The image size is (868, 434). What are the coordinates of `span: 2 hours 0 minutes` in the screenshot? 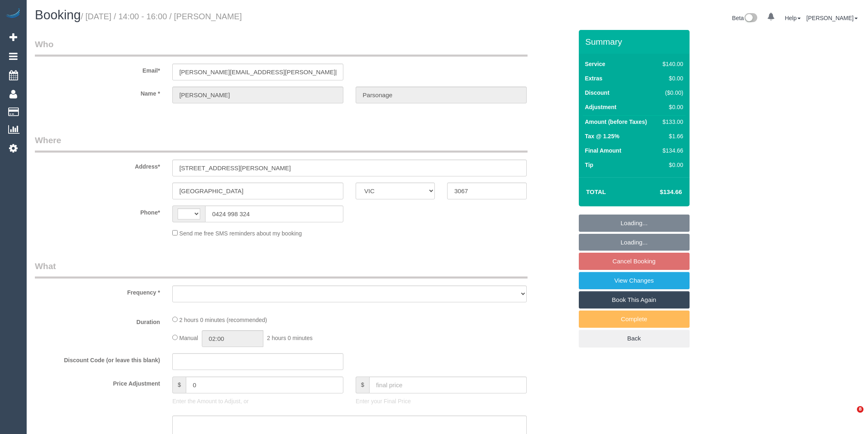 It's located at (290, 338).